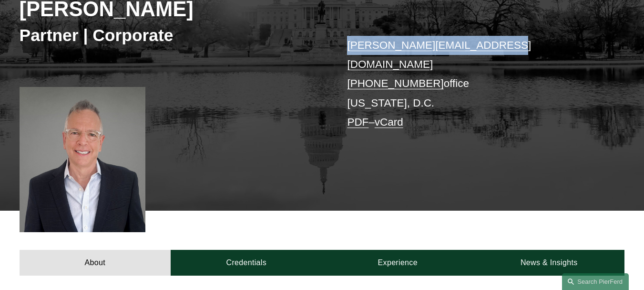  Describe the element at coordinates (95, 262) in the screenshot. I see `a: About` at that location.